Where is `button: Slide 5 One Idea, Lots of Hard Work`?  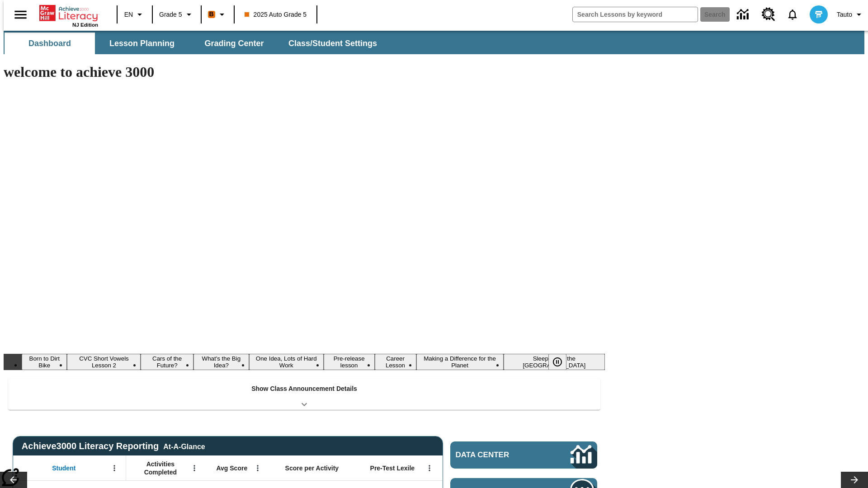 button: Slide 5 One Idea, Lots of Hard Work is located at coordinates (286, 363).